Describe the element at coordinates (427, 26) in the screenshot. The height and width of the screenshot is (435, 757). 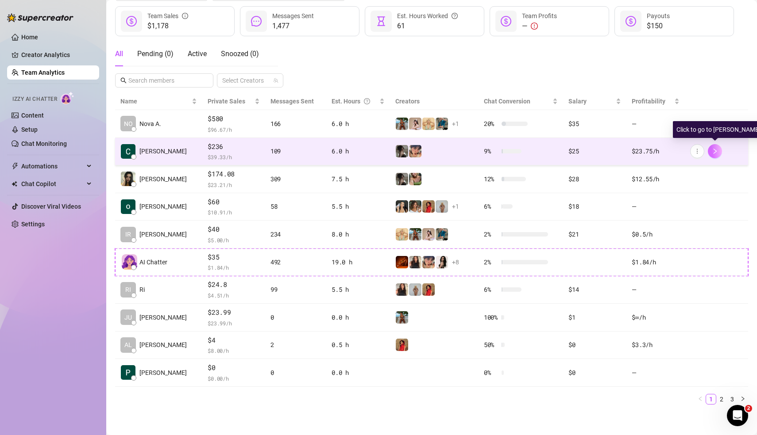
I see `span: 61` at that location.